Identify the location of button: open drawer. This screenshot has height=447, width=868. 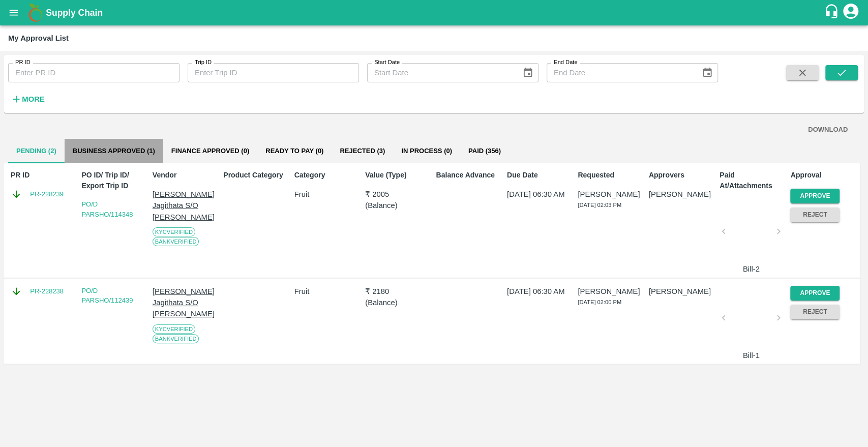
(14, 13).